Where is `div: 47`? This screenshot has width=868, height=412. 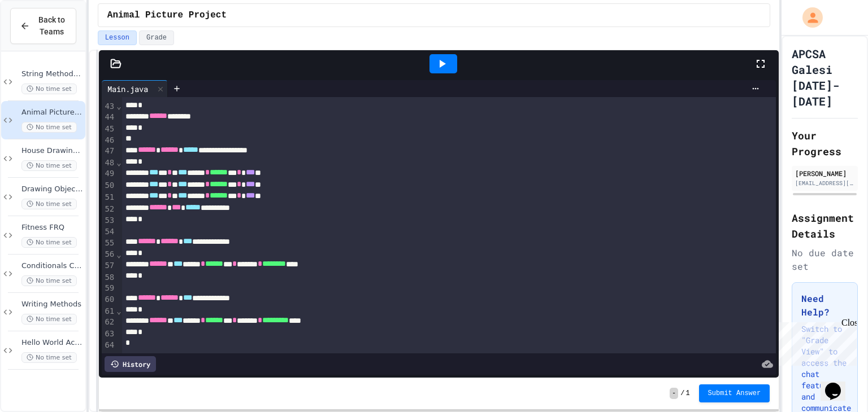 div: 47 is located at coordinates (108, 151).